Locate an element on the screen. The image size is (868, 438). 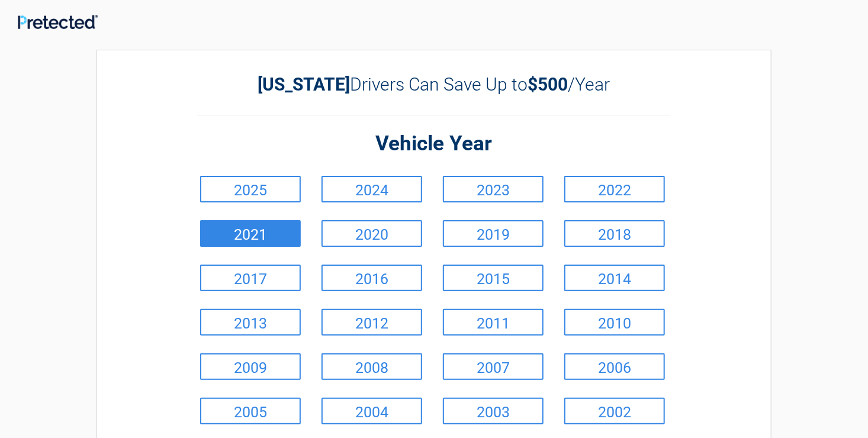
a: 2016 is located at coordinates (372, 277).